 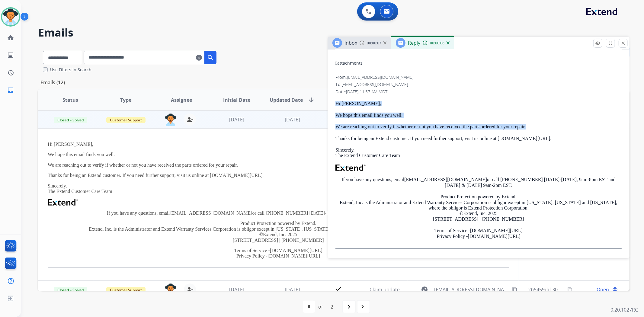 I want to click on span: Status, so click(x=70, y=100).